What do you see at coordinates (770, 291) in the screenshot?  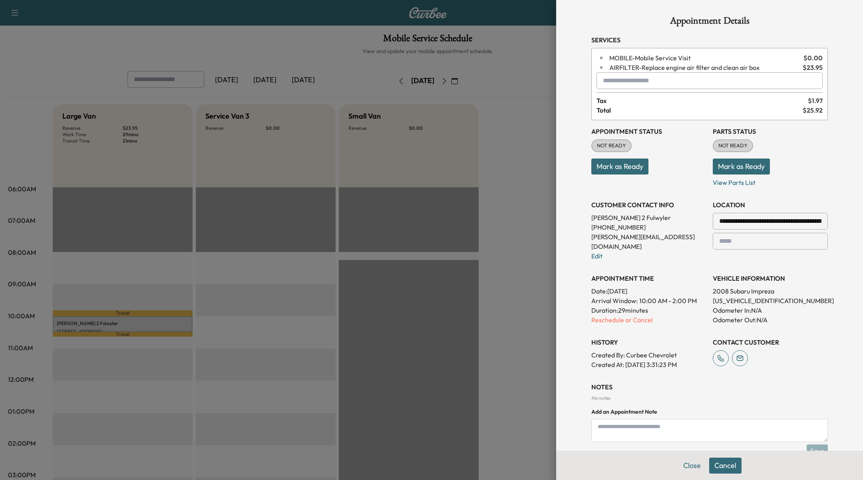 I see `p: 2008 Subaru Impreza` at bounding box center [770, 291].